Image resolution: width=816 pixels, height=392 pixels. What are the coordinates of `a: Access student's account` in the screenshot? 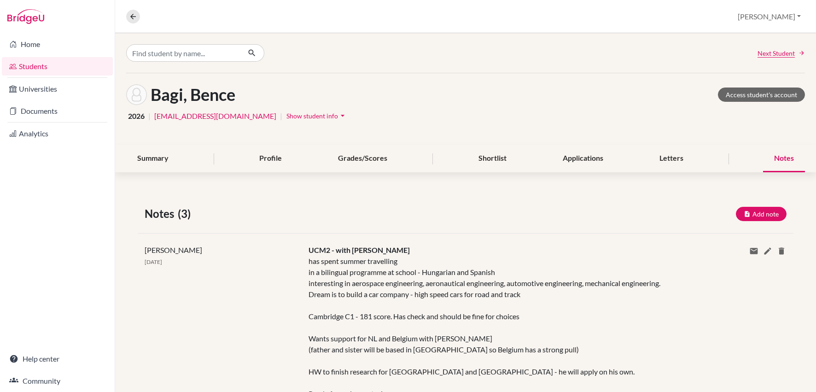 It's located at (761, 94).